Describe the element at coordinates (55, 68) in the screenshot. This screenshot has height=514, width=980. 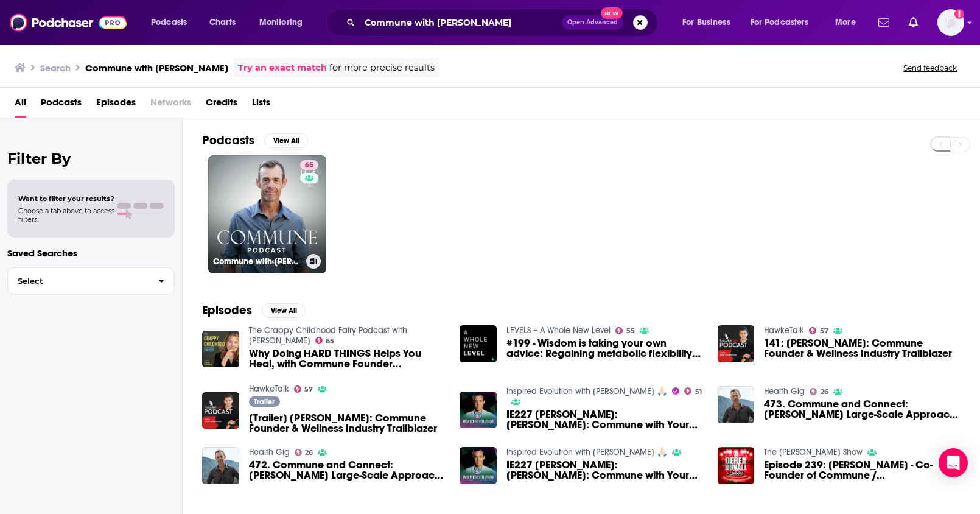
I see `h3: Search` at that location.